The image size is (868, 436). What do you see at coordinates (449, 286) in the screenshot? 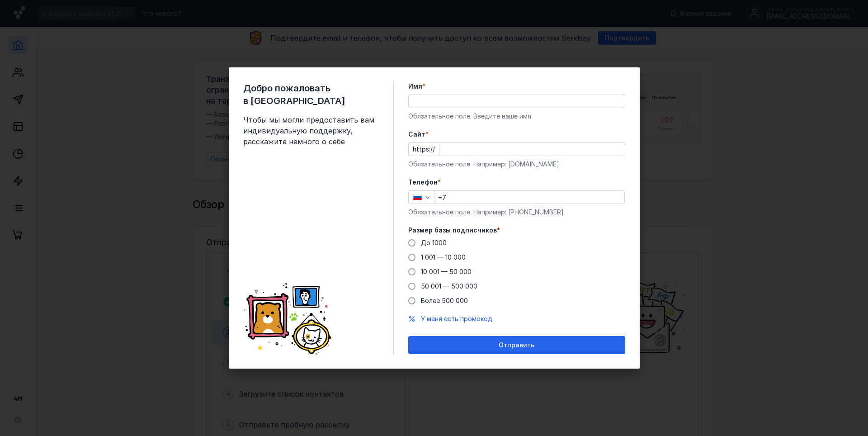
I see `span: 50 001 — 500 000` at bounding box center [449, 286].